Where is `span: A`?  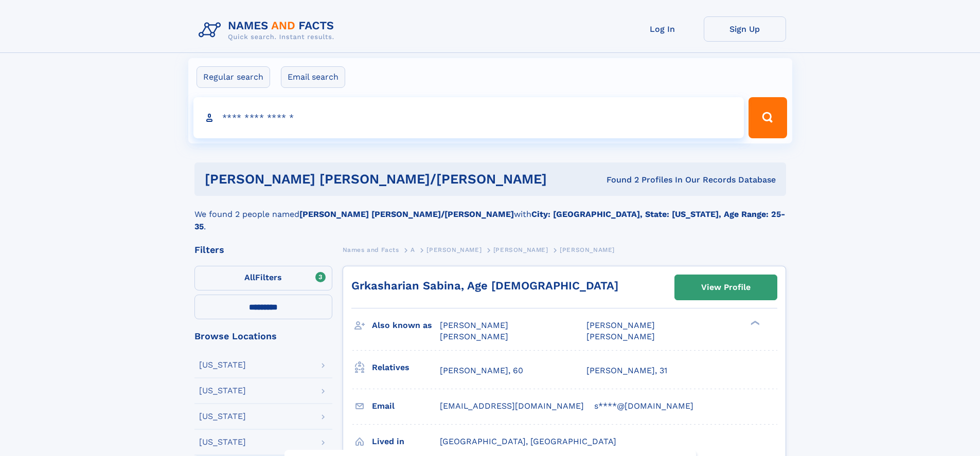
span: A is located at coordinates (413, 250).